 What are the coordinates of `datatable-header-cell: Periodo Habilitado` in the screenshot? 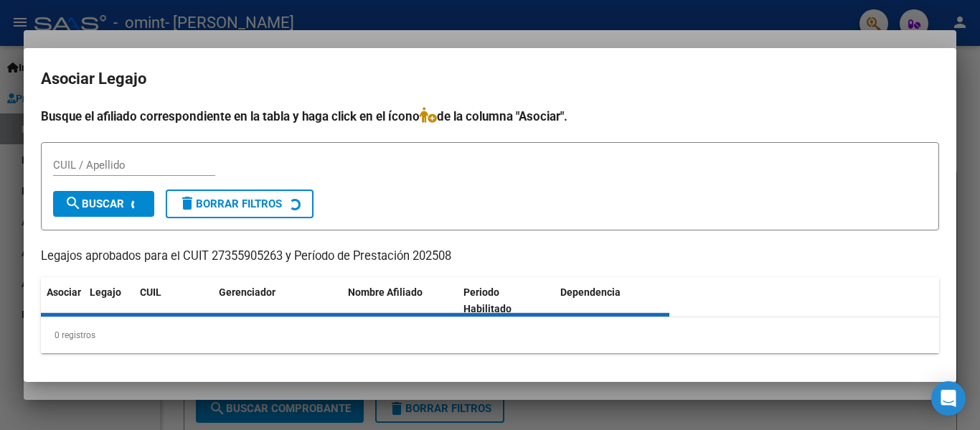 It's located at (506, 300).